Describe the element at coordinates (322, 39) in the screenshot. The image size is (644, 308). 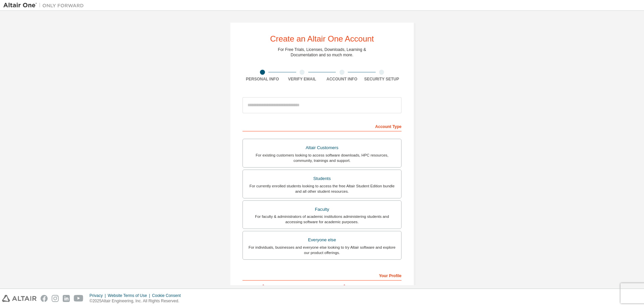
I see `div: Create an Altair One Account` at that location.